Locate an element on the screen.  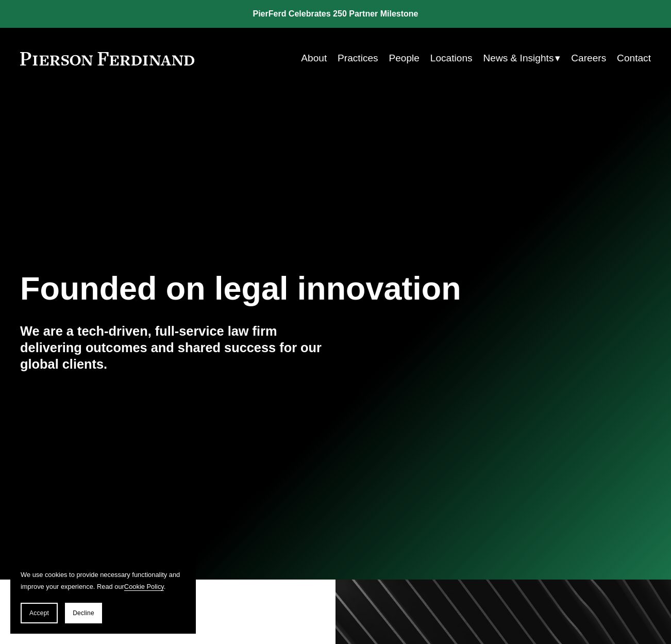
h1: Founded on legal innovation is located at coordinates (283, 289).